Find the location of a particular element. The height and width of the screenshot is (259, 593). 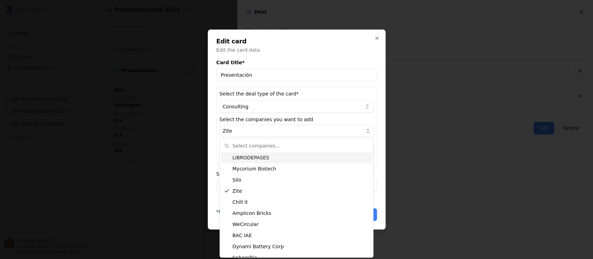

div: Suggestions is located at coordinates (296, 205).